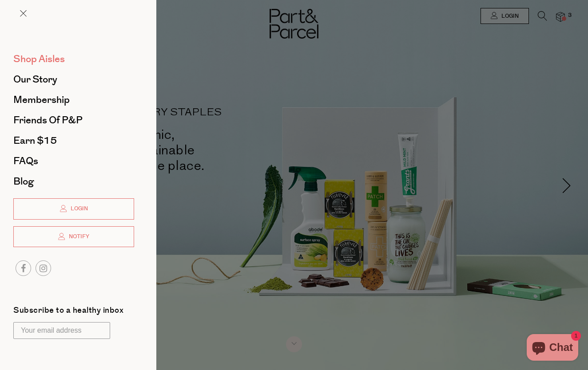  Describe the element at coordinates (74, 99) in the screenshot. I see `a: Membership` at that location.